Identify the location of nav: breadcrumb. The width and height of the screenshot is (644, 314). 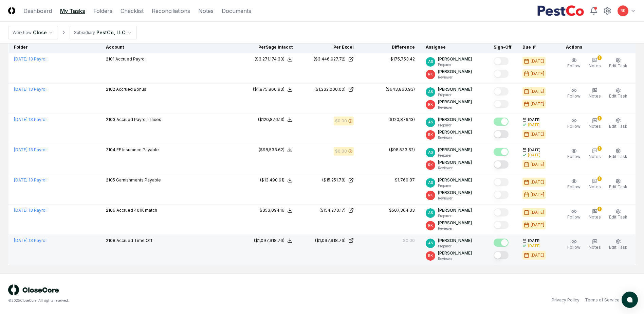
(72, 33).